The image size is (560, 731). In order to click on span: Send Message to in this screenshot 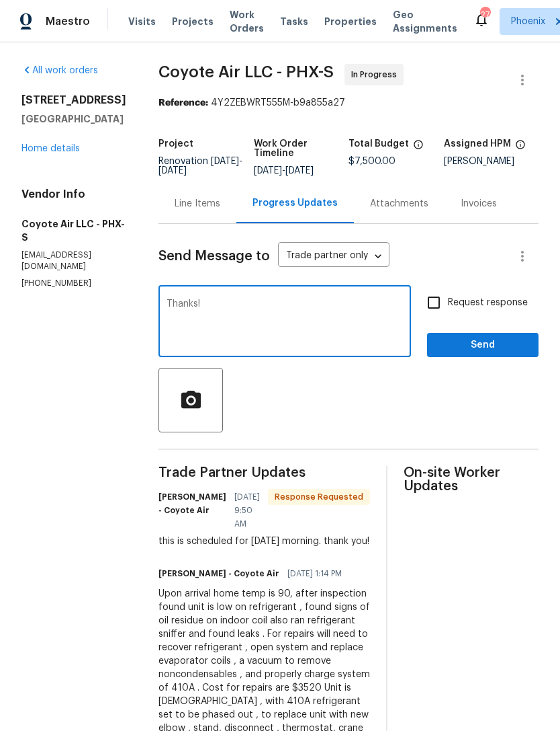, I will do `click(214, 256)`.